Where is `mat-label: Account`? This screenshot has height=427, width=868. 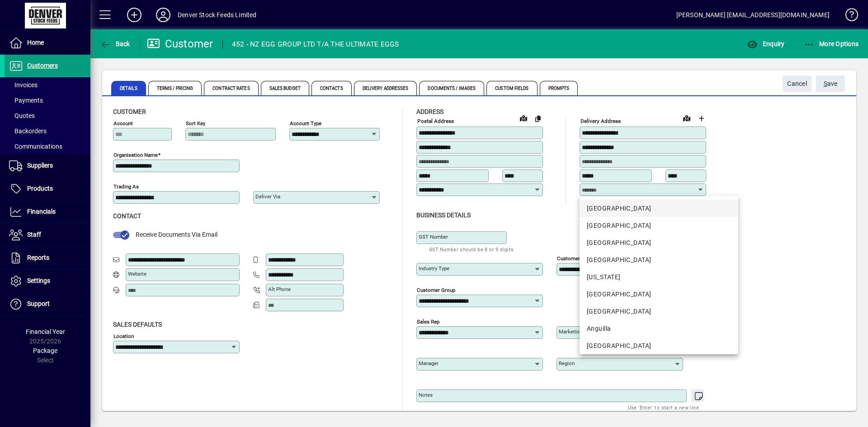
mat-label: Account is located at coordinates (123, 123).